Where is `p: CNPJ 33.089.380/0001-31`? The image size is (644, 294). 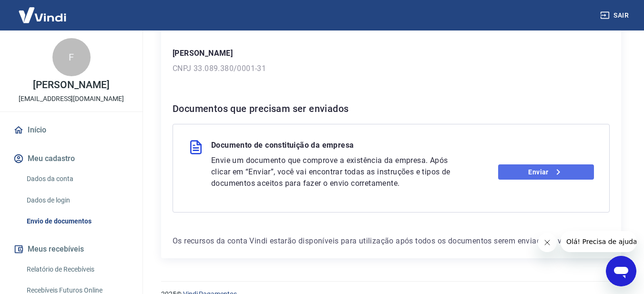
p: CNPJ 33.089.380/0001-31 is located at coordinates (391, 69).